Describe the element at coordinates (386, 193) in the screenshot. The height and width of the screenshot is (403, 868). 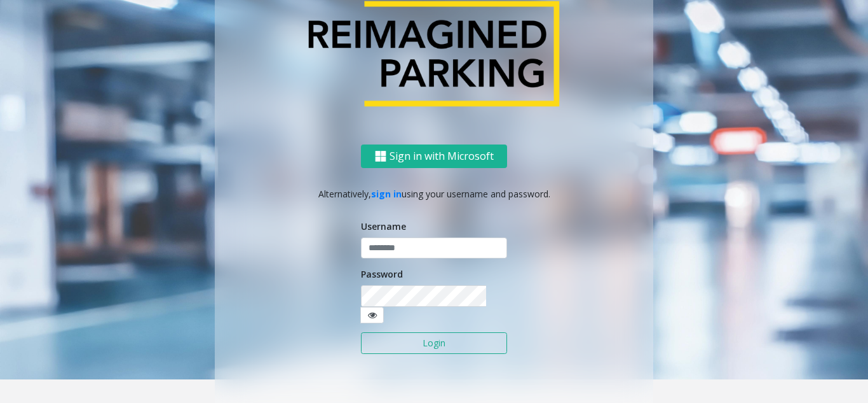
I see `a: sign in` at that location.